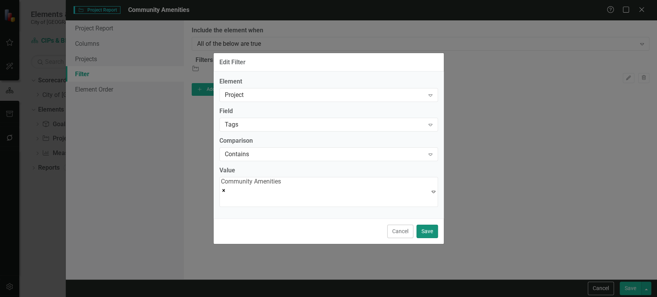 Image resolution: width=657 pixels, height=297 pixels. I want to click on div: Tags, so click(324, 125).